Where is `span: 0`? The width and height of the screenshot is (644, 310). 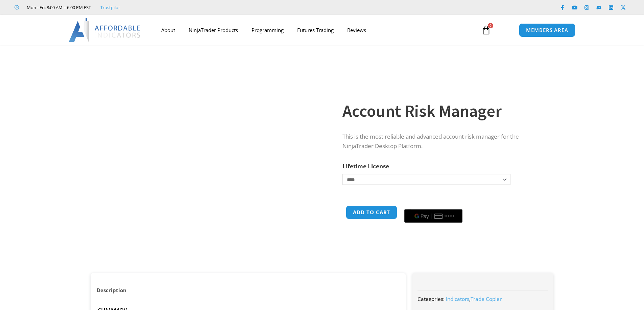 span: 0 is located at coordinates (490, 25).